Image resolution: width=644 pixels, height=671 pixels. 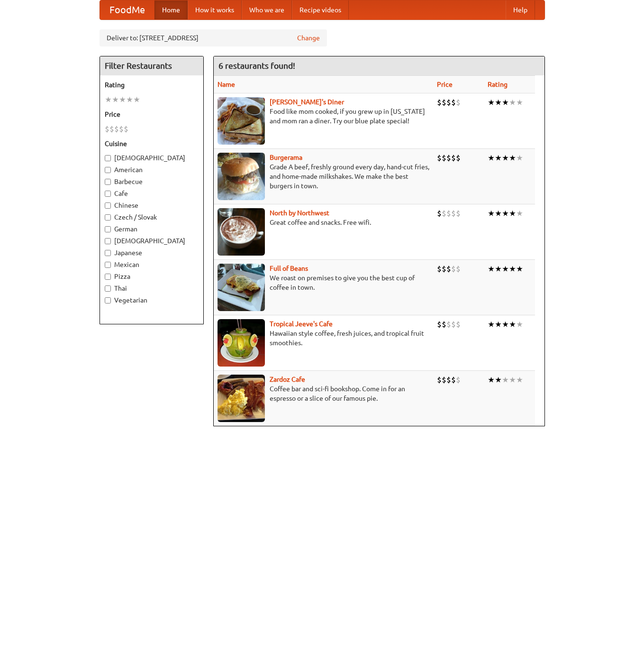 I want to click on label: Vegetarian, so click(x=152, y=300).